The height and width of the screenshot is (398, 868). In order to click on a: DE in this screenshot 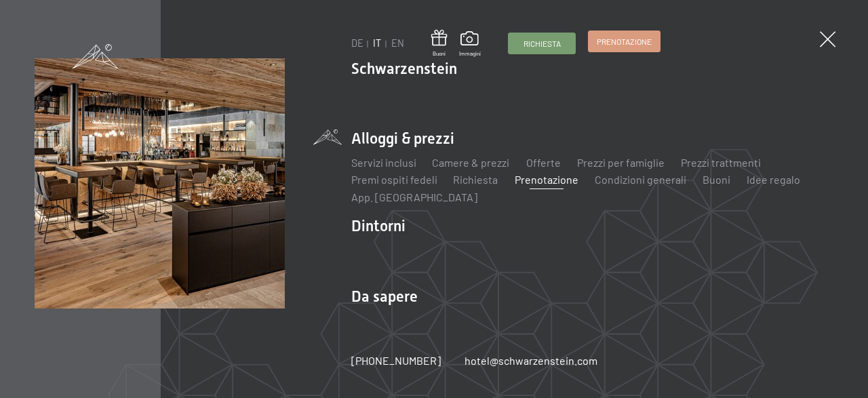, I will do `click(357, 43)`.